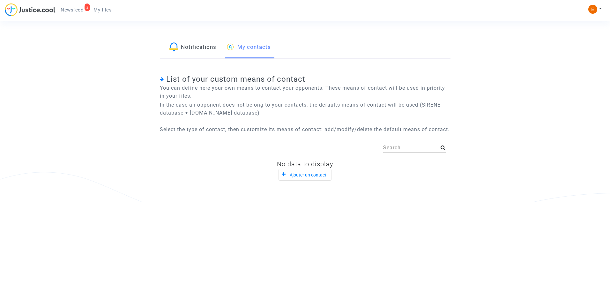 The image size is (610, 307). Describe the element at coordinates (87, 7) in the screenshot. I see `div: 3` at that location.